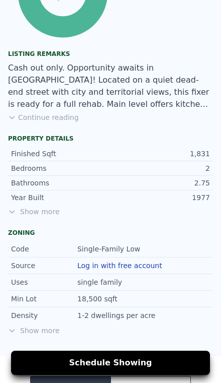 This screenshot has width=221, height=383. What do you see at coordinates (44, 315) in the screenshot?
I see `div: Density` at bounding box center [44, 315].